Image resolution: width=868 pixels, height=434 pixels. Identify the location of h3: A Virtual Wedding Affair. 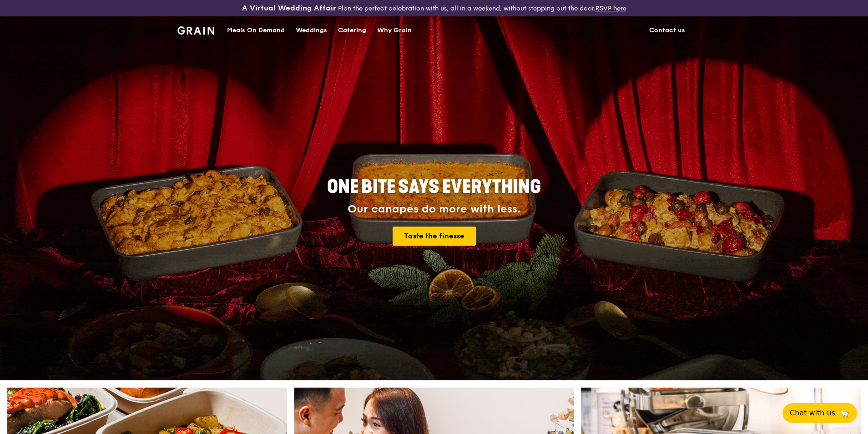
(289, 8).